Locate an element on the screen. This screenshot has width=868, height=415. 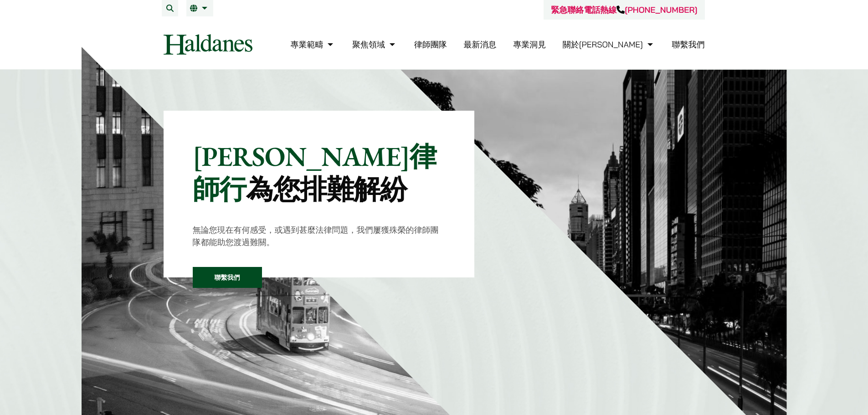
a: 律師團隊 is located at coordinates (430, 44).